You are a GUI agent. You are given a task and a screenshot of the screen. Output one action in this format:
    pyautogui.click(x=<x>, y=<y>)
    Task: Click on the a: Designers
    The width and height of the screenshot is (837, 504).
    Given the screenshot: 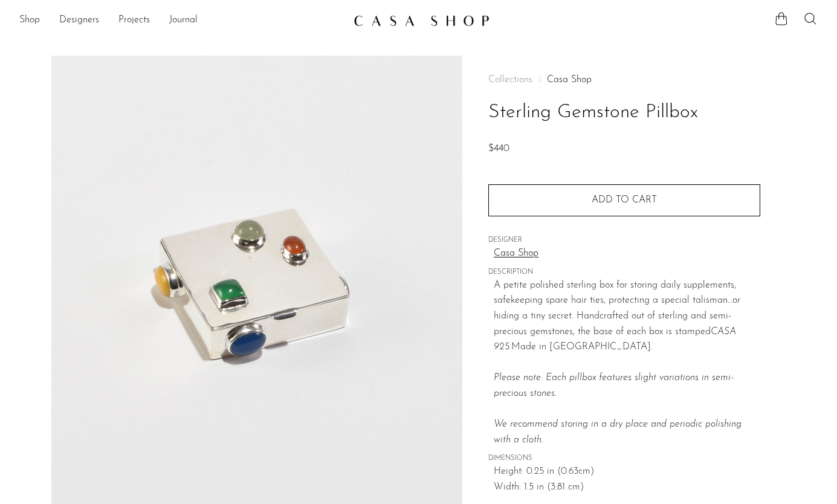 What is the action you would take?
    pyautogui.click(x=79, y=21)
    